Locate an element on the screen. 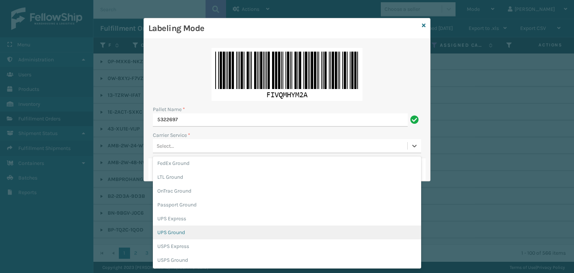 The image size is (574, 273). div: UPS Ground is located at coordinates (287, 232).